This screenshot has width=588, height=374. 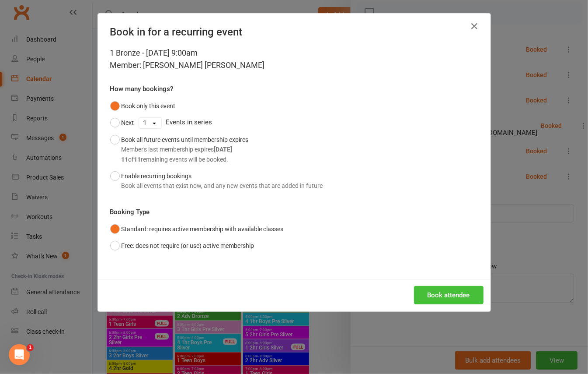 I want to click on label: Booking Type, so click(x=130, y=212).